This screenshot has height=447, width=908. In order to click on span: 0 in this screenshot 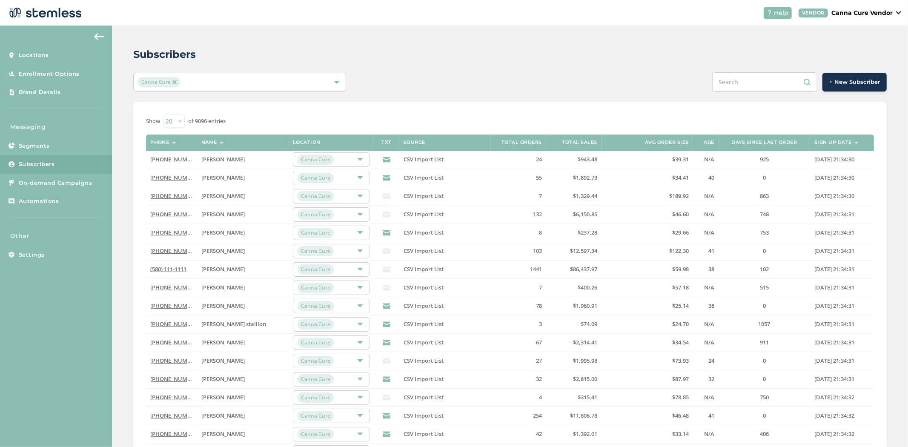, I will do `click(764, 251)`.